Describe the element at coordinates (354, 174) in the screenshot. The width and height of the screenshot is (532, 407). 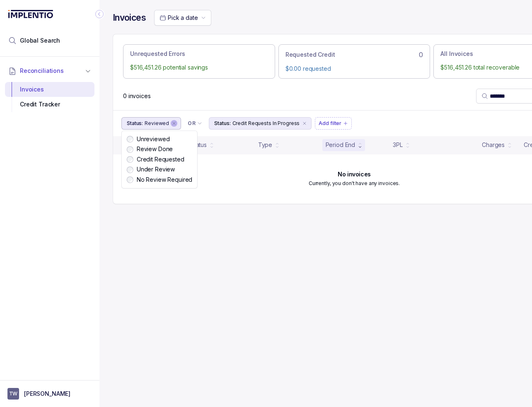
I see `h6: No invoices` at that location.